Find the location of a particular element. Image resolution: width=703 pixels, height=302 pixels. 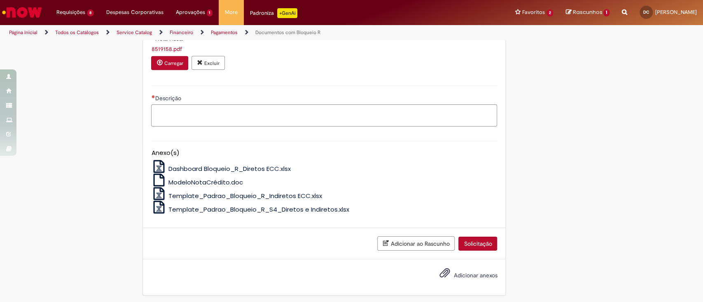

span: Despesas Corporativas is located at coordinates (135, 12).